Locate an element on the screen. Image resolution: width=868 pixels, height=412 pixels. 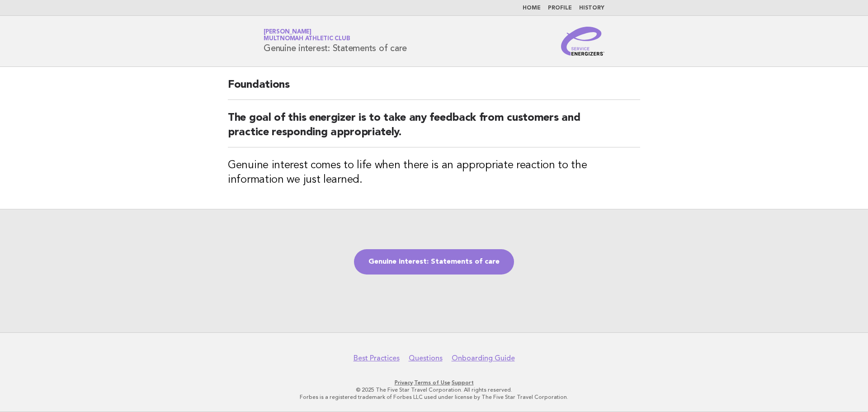
h1: Genuine interest: Statements of care is located at coordinates (335, 42).